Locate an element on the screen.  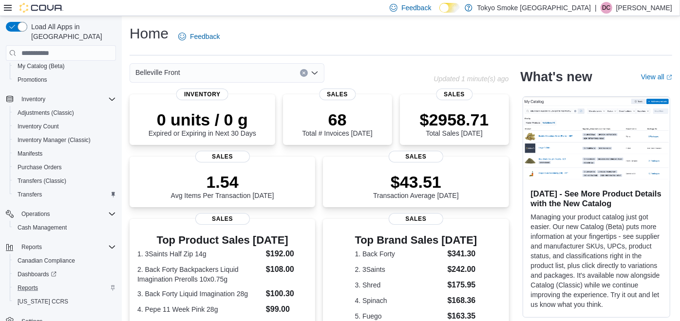
span: Transfers (Classic) is located at coordinates (42, 181).